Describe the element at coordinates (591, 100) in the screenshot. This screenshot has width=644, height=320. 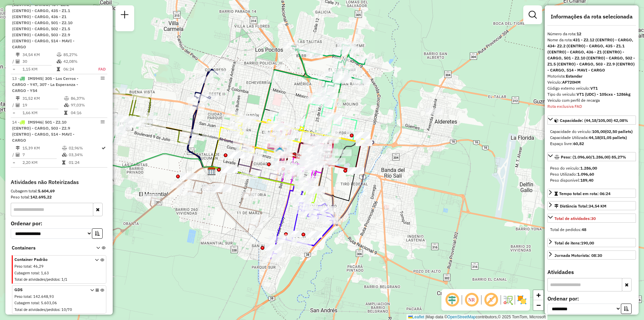
I see `div: Veículo com perfil de recarga` at that location.